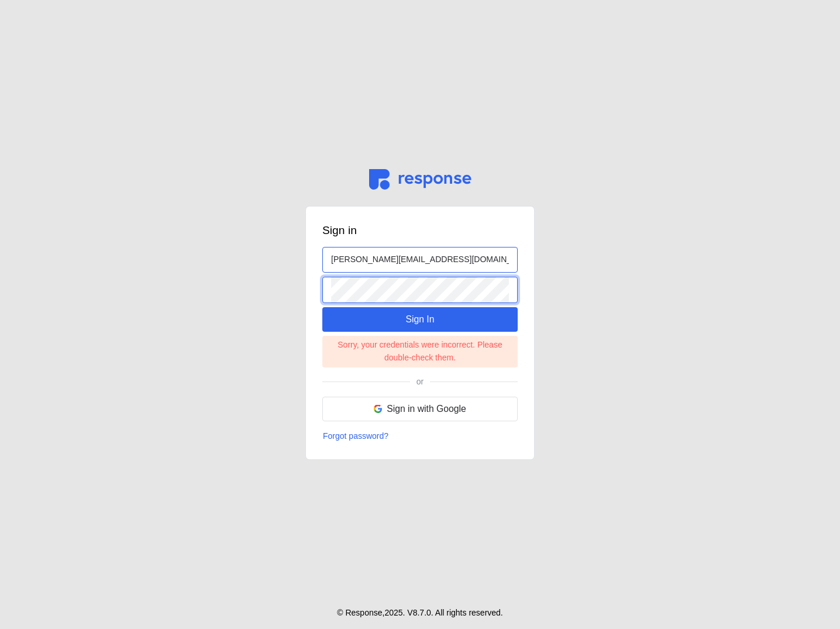  Describe the element at coordinates (420, 260) in the screenshot. I see `input: Email` at that location.